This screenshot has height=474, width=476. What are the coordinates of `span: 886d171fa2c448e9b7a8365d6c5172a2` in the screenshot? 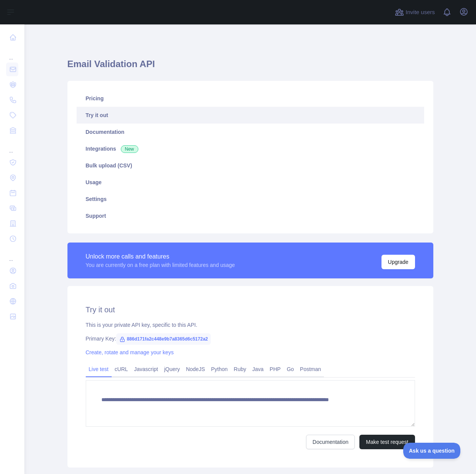 It's located at (164, 339).